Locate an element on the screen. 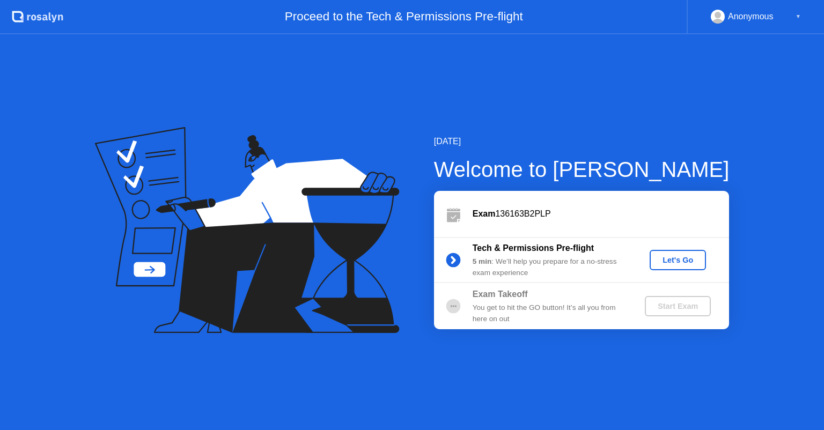 Image resolution: width=824 pixels, height=430 pixels. button: Let's Go is located at coordinates (678, 260).